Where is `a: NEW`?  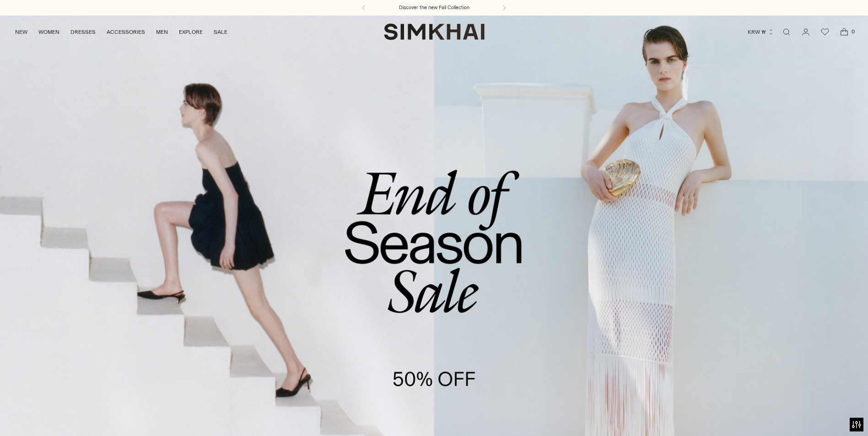 a: NEW is located at coordinates (21, 32).